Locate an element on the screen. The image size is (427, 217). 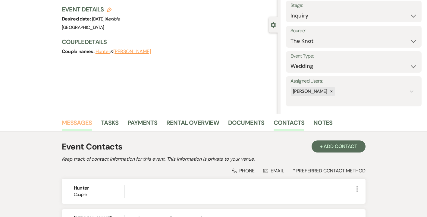
div: Phone is located at coordinates (243, 171).